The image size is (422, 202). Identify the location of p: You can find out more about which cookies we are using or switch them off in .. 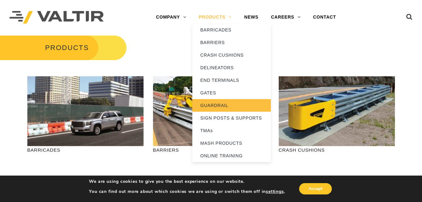
(187, 191).